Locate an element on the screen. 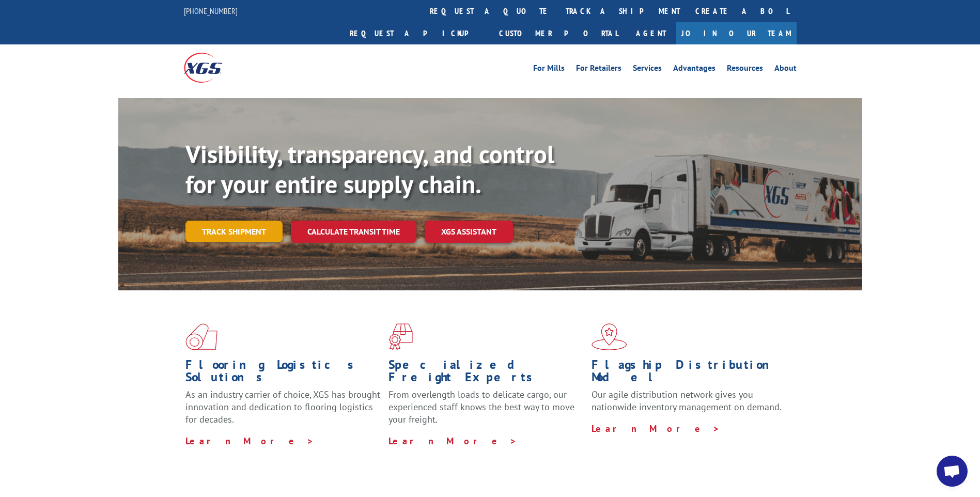  h1: Flagship Distribution Model is located at coordinates (689, 373).